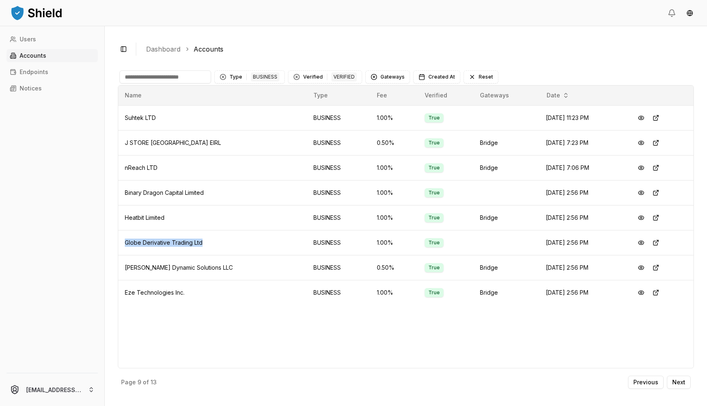 Image resolution: width=707 pixels, height=406 pixels. What do you see at coordinates (28, 39) in the screenshot?
I see `p: Users` at bounding box center [28, 39].